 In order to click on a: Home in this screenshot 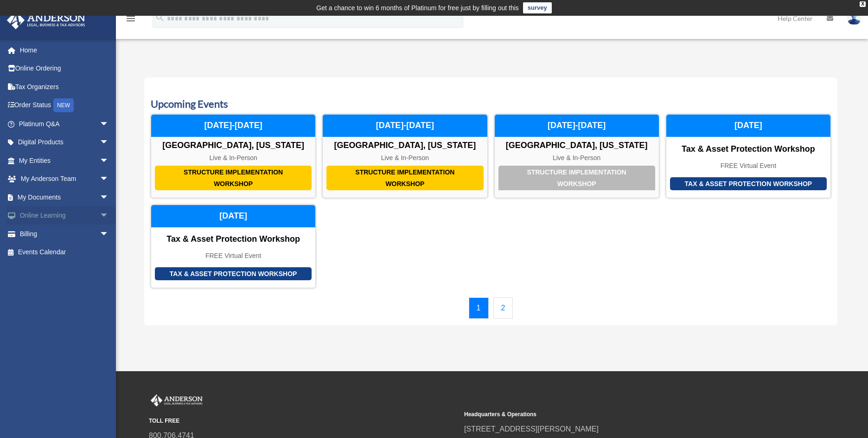, I will do `click(65, 50)`.